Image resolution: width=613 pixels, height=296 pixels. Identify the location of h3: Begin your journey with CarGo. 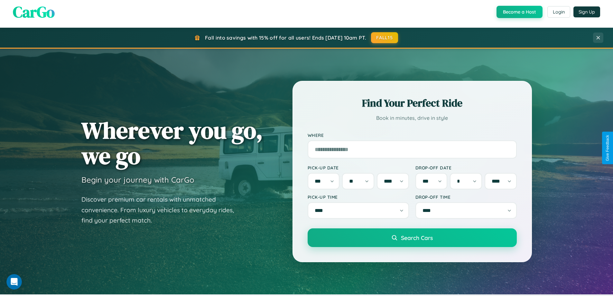
(138, 180).